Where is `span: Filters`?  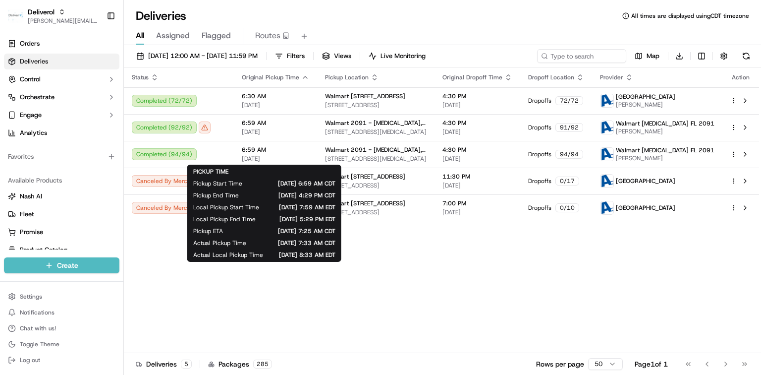 span: Filters is located at coordinates (296, 56).